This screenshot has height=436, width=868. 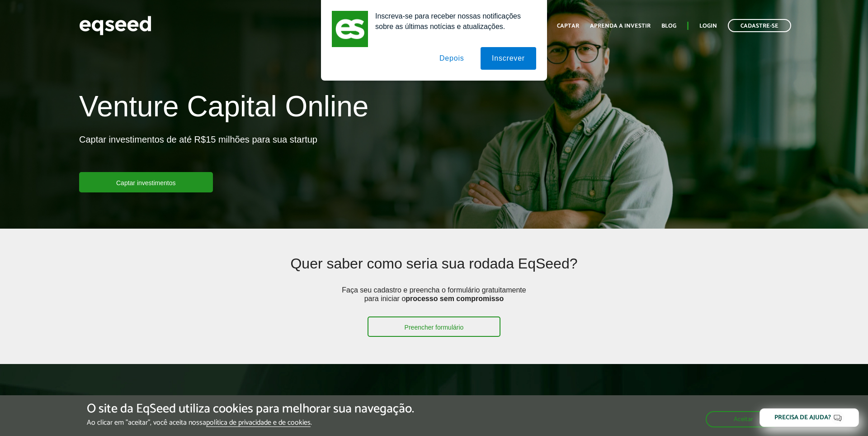 What do you see at coordinates (508, 58) in the screenshot?
I see `button: Inscrever` at bounding box center [508, 58].